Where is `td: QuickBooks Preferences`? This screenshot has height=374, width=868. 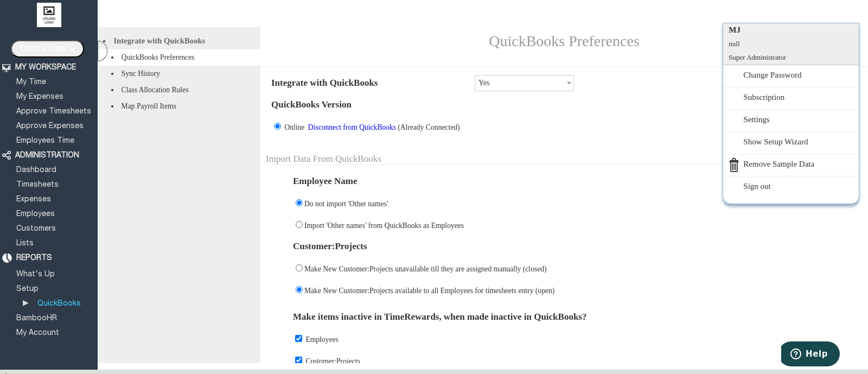 td: QuickBooks Preferences is located at coordinates (564, 41).